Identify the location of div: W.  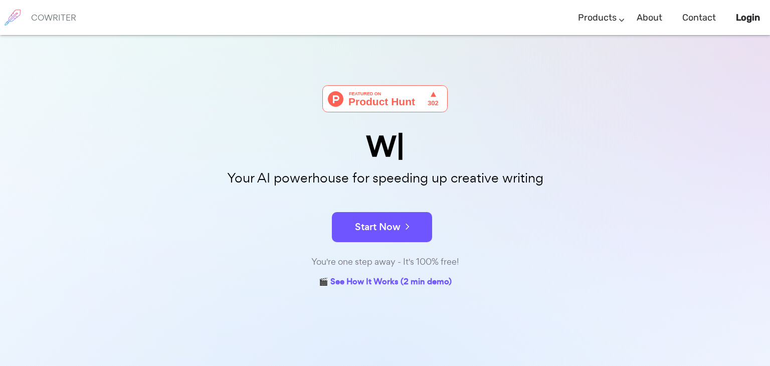
(385, 146).